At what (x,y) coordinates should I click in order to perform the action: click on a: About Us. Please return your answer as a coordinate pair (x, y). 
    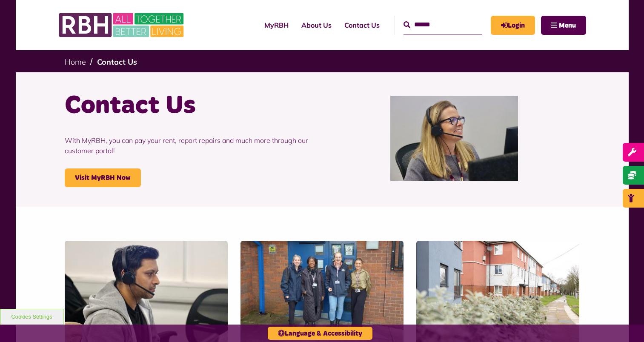
    Looking at the image, I should click on (316, 25).